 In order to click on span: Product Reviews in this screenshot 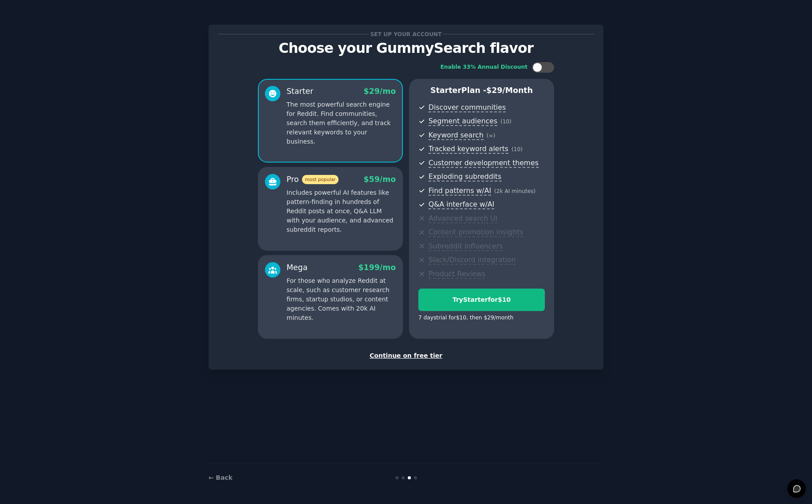, I will do `click(456, 274)`.